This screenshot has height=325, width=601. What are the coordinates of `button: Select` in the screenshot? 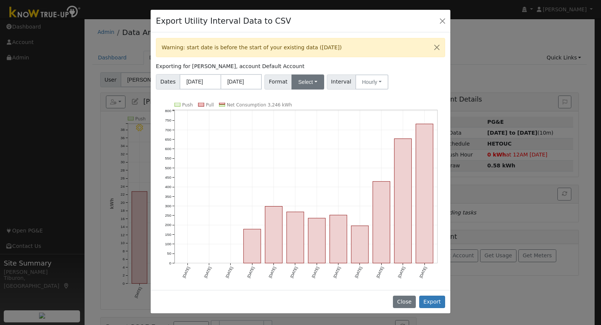 It's located at (308, 82).